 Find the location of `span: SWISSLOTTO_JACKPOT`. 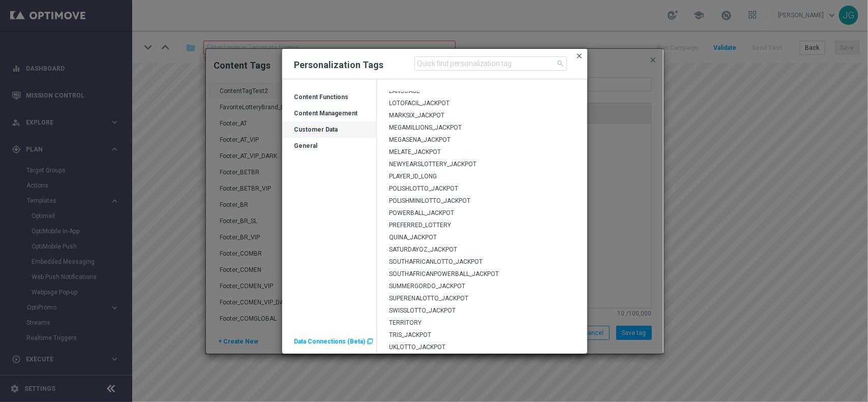

span: SWISSLOTTO_JACKPOT is located at coordinates (422, 310).